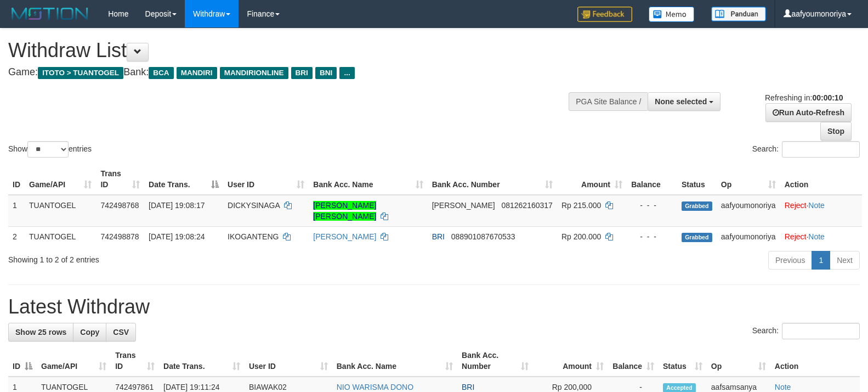 The width and height of the screenshot is (868, 392). I want to click on img: Button%20Memo.svg, so click(672, 15).